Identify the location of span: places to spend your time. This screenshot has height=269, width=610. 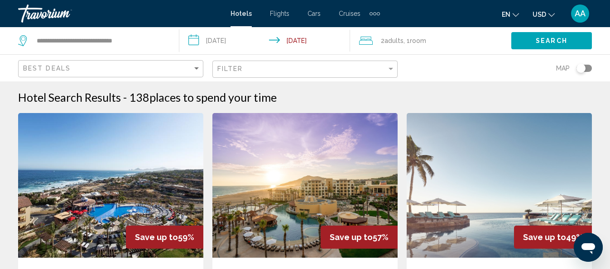
(213, 97).